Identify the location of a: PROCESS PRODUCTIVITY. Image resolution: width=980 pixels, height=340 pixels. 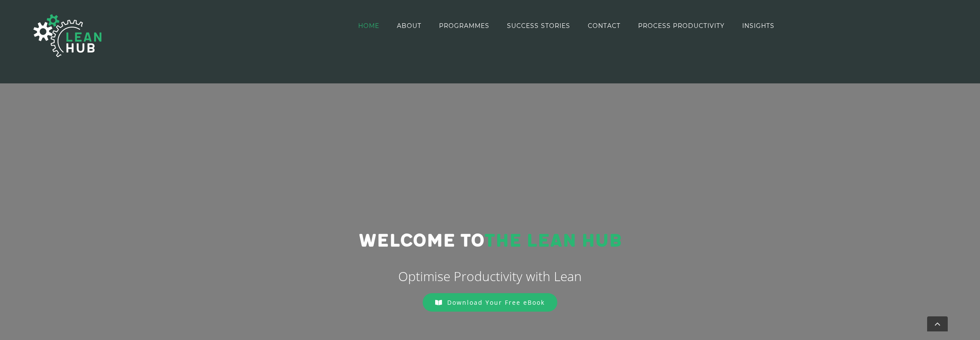
(681, 25).